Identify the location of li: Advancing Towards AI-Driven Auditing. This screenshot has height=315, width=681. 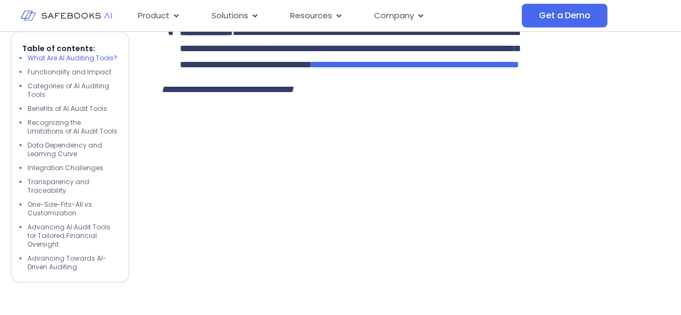
(73, 263).